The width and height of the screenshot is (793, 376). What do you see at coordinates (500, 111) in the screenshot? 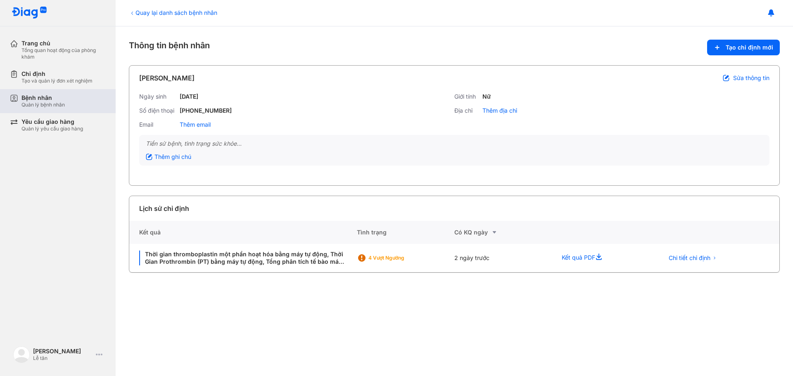
I see `div: Thêm địa chỉ` at bounding box center [500, 111].